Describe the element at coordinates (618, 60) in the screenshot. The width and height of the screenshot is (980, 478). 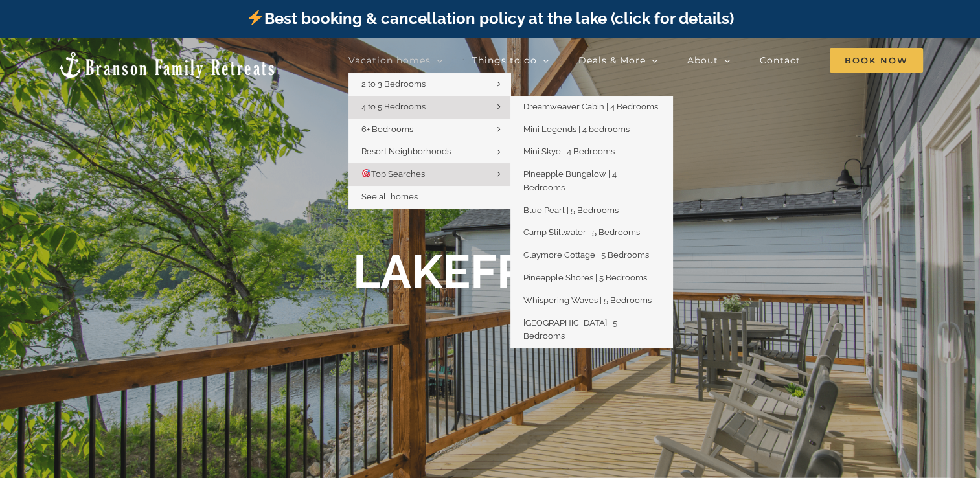
I see `a: Deals & More` at that location.